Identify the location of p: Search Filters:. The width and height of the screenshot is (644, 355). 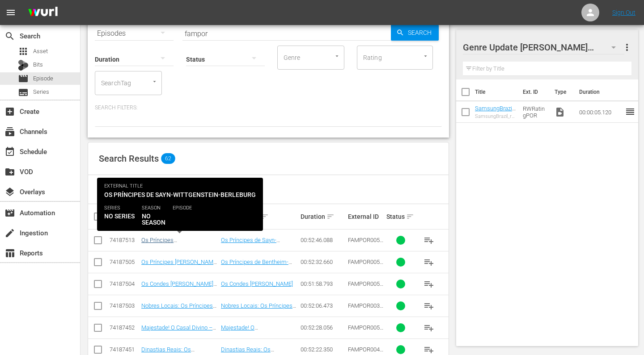
(269, 108).